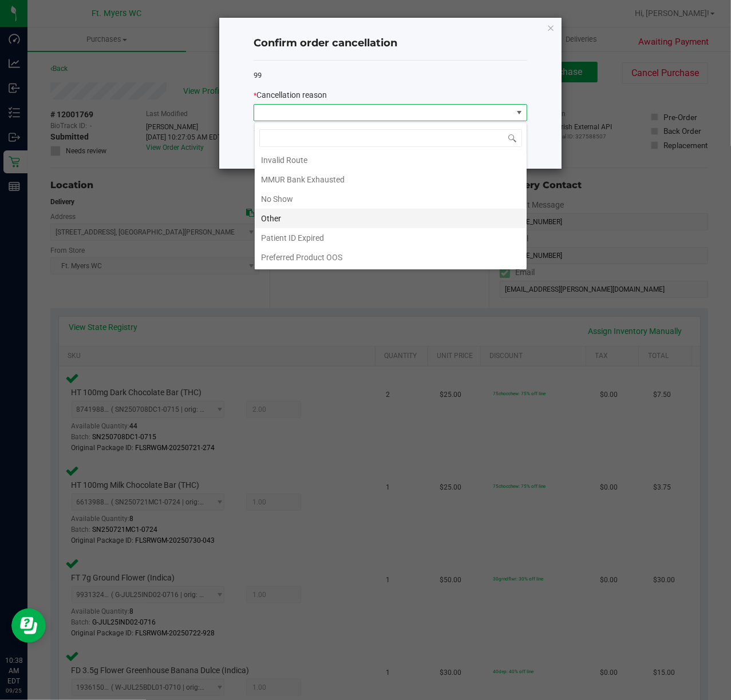 This screenshot has height=700, width=731. Describe the element at coordinates (258, 75) in the screenshot. I see `span: 99` at that location.